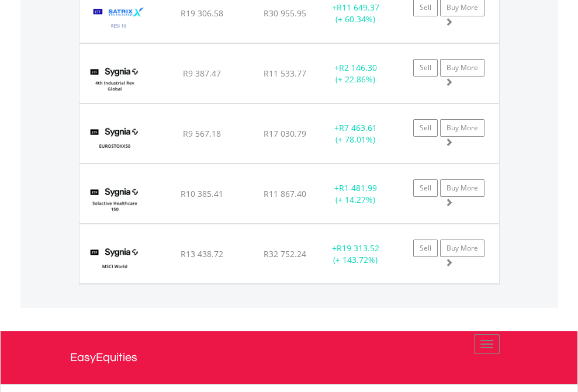 This screenshot has height=392, width=578. Describe the element at coordinates (285, 133) in the screenshot. I see `span: R17 030.79` at that location.